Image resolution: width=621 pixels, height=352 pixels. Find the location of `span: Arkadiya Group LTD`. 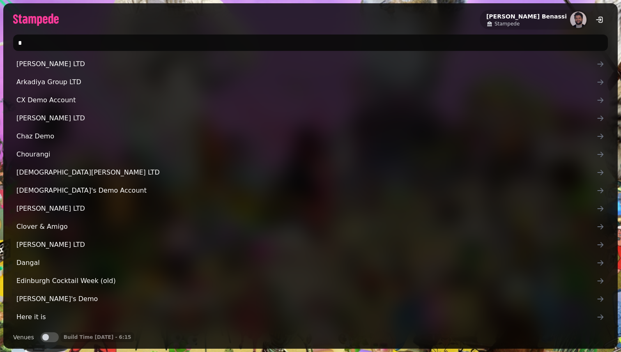

span: Arkadiya Group LTD is located at coordinates (307, 82).